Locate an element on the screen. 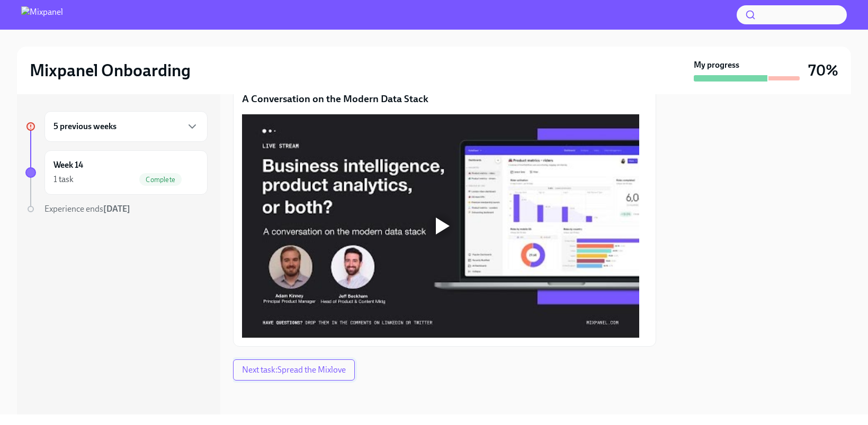 The image size is (868, 425). div: 5 previous weeks is located at coordinates (126, 127).